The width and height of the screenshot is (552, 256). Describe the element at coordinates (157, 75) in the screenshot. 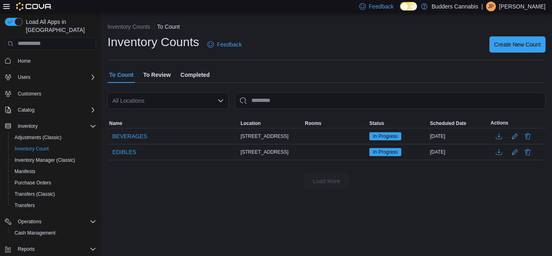

I see `span: To Review` at that location.